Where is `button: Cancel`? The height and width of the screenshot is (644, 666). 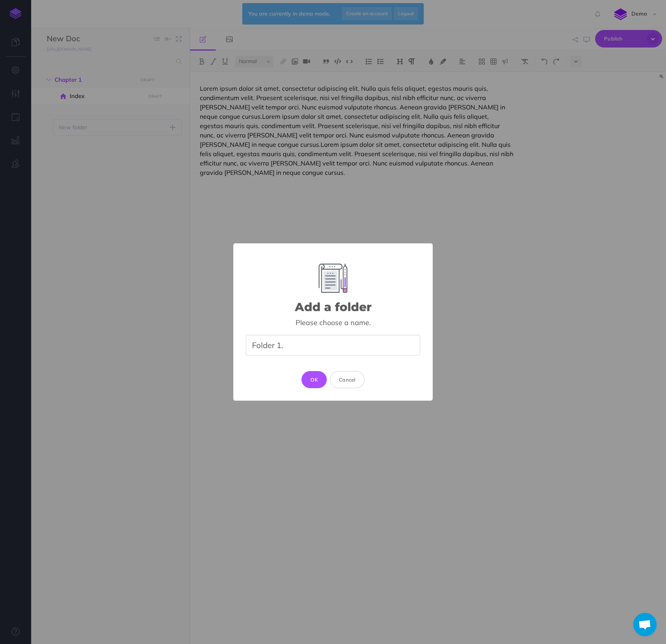 button: Cancel is located at coordinates (347, 380).